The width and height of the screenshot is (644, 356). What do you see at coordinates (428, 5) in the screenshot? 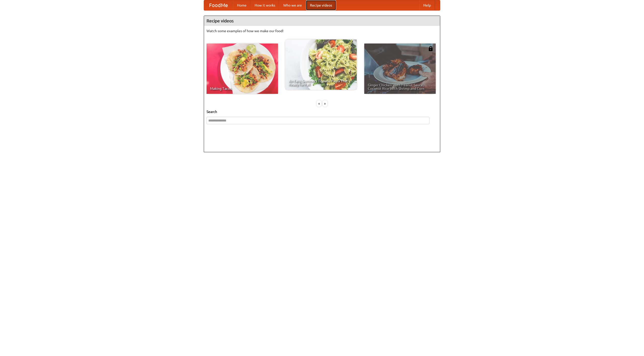
I see `a: Help` at bounding box center [428, 5].